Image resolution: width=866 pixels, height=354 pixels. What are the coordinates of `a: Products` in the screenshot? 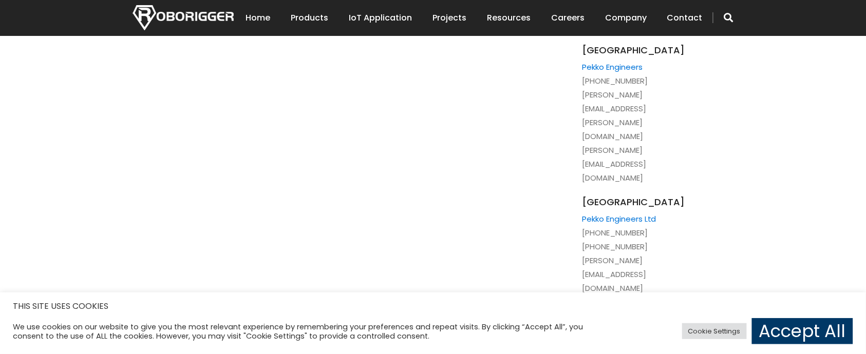 It's located at (309, 18).